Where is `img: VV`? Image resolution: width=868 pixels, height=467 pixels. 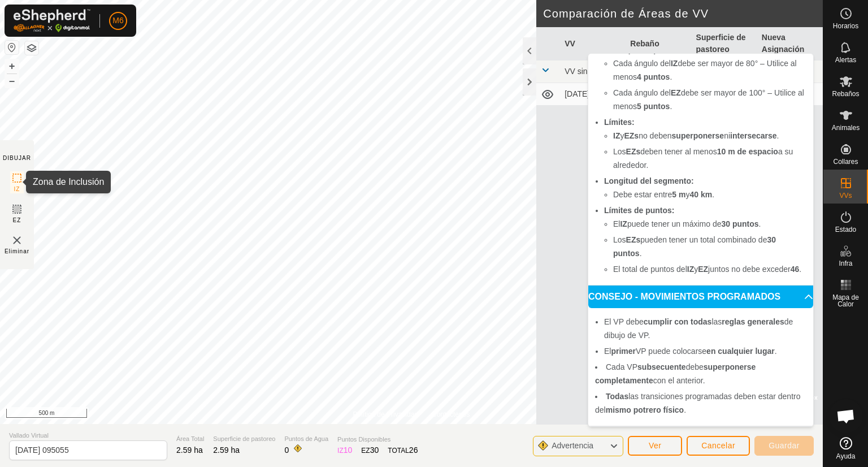 img: VV is located at coordinates (17, 240).